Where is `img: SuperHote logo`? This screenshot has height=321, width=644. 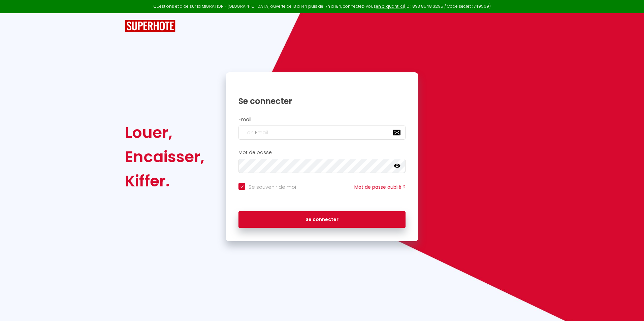 img: SuperHote logo is located at coordinates (150, 26).